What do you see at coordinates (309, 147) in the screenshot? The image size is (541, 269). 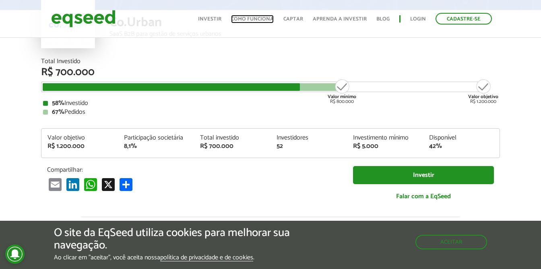 I see `div: 52` at bounding box center [309, 147].